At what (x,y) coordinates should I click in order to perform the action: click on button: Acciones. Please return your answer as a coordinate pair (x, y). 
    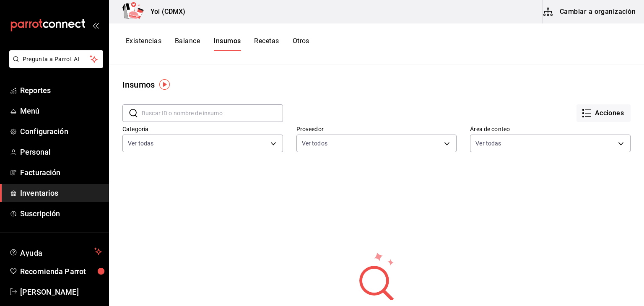
    Looking at the image, I should click on (604, 114).